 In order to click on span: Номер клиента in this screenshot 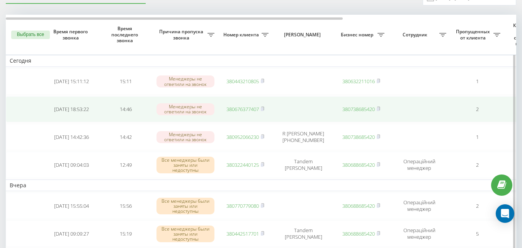, I will do `click(242, 35)`.